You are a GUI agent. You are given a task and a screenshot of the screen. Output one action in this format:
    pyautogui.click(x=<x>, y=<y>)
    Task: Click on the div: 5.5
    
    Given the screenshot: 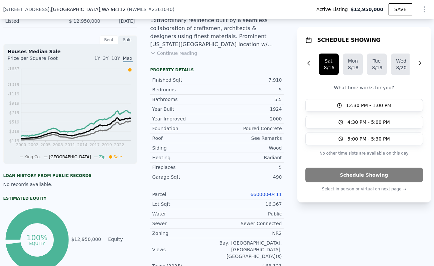 What is the action you would take?
    pyautogui.click(x=250, y=99)
    